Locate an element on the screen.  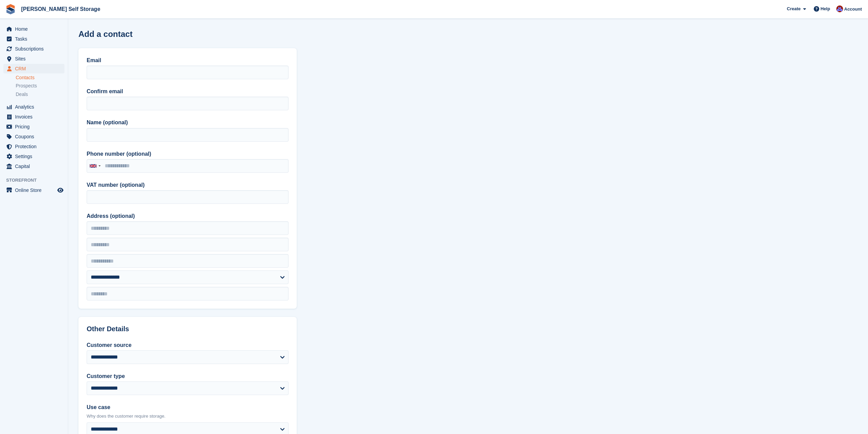
span: Deals is located at coordinates (22, 94).